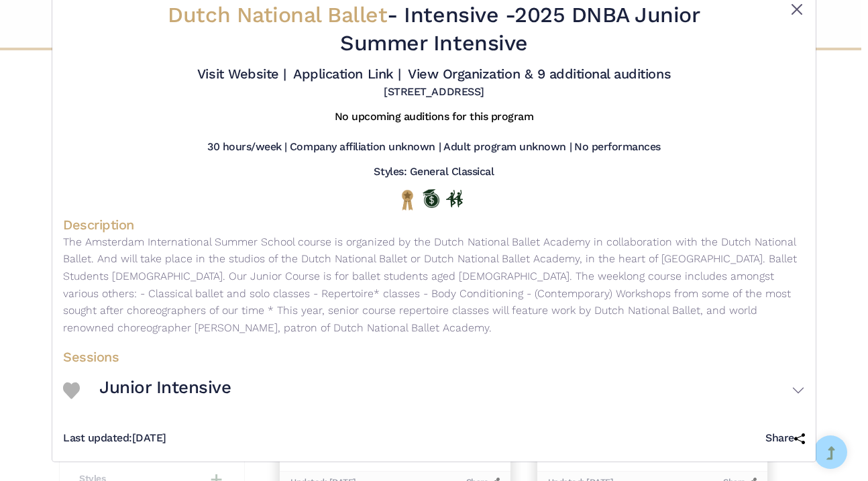 Image resolution: width=868 pixels, height=481 pixels. Describe the element at coordinates (407, 199) in the screenshot. I see `img: National` at that location.